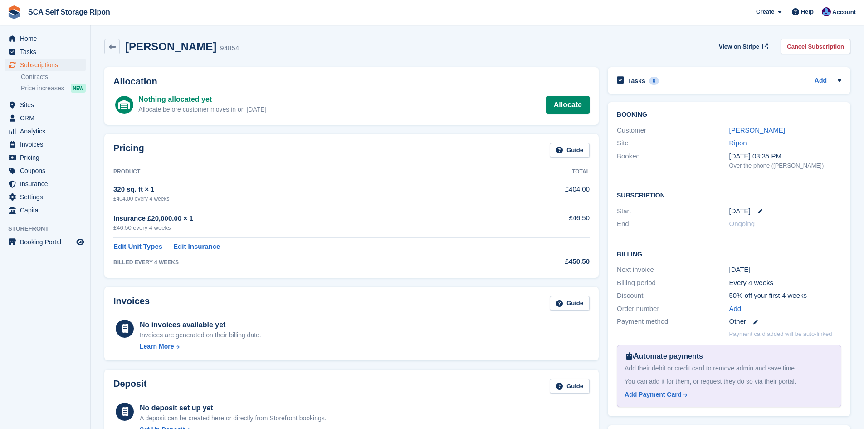  What do you see at coordinates (826, 12) in the screenshot?
I see `img: Sarah Race` at bounding box center [826, 12].